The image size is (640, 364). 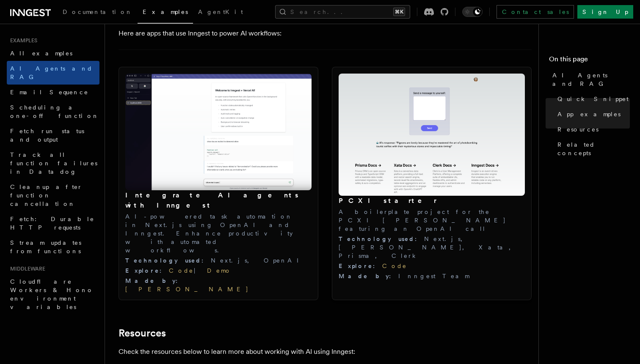 I want to click on span: Related concepts, so click(x=593, y=149).